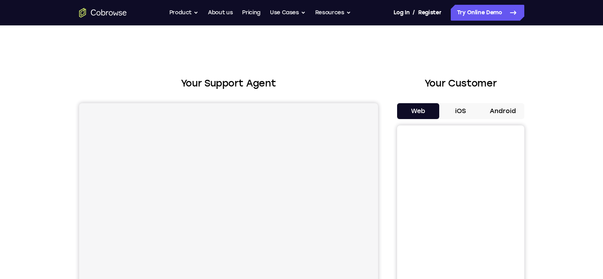 The width and height of the screenshot is (603, 279). Describe the element at coordinates (401, 13) in the screenshot. I see `a: Log In` at that location.